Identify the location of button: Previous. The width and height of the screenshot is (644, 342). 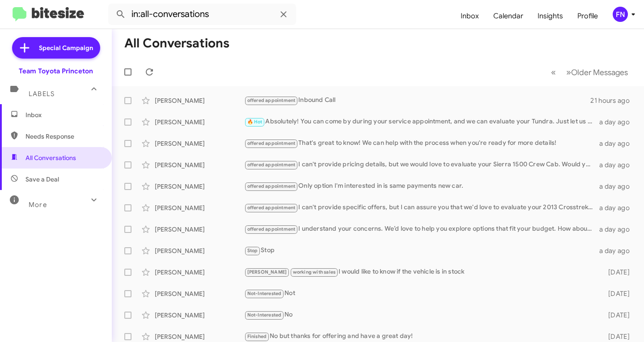
(553, 72).